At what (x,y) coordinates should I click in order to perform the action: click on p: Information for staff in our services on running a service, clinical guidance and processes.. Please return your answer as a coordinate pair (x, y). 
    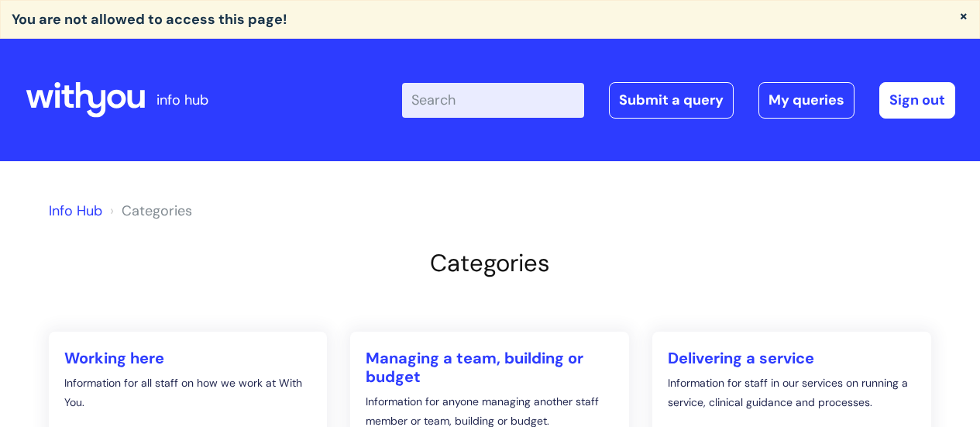
    Looking at the image, I should click on (791, 393).